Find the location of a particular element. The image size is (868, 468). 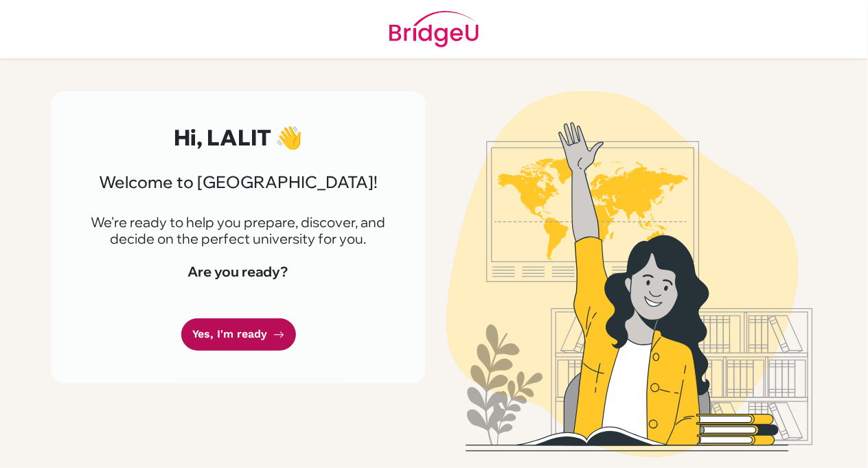

h2: Hi, LALIT 👋 is located at coordinates (238, 137).